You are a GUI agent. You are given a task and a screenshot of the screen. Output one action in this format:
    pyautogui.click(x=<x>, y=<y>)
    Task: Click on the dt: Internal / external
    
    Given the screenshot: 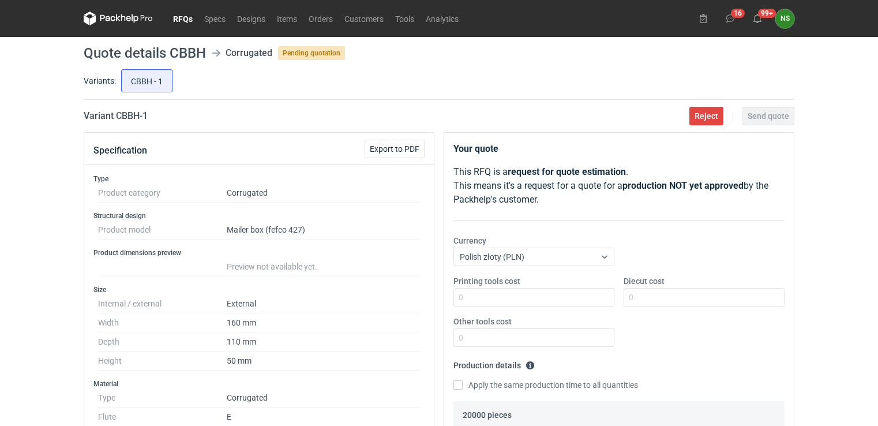 What is the action you would take?
    pyautogui.click(x=162, y=303)
    